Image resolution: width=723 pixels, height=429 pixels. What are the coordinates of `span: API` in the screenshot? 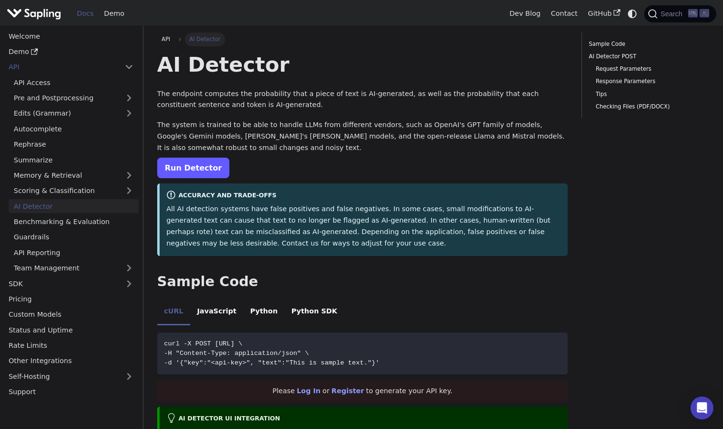 It's located at (166, 39).